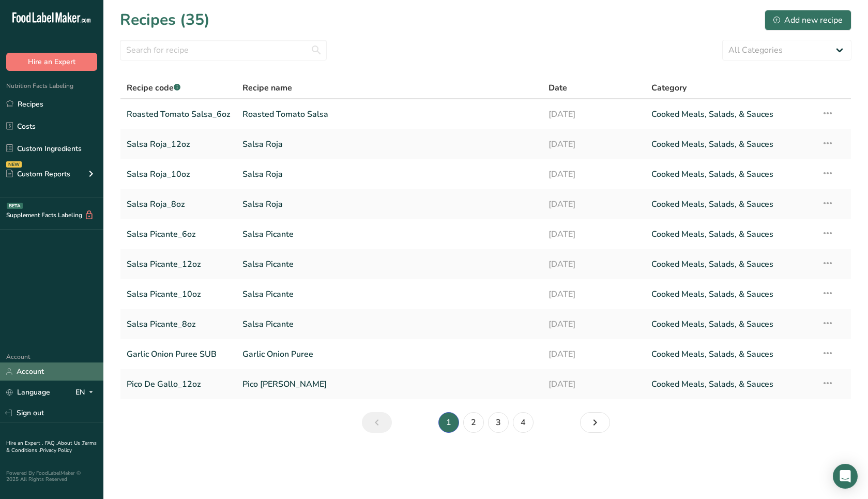 Image resolution: width=868 pixels, height=499 pixels. What do you see at coordinates (223, 50) in the screenshot?
I see `input: Search for recipe` at bounding box center [223, 50].